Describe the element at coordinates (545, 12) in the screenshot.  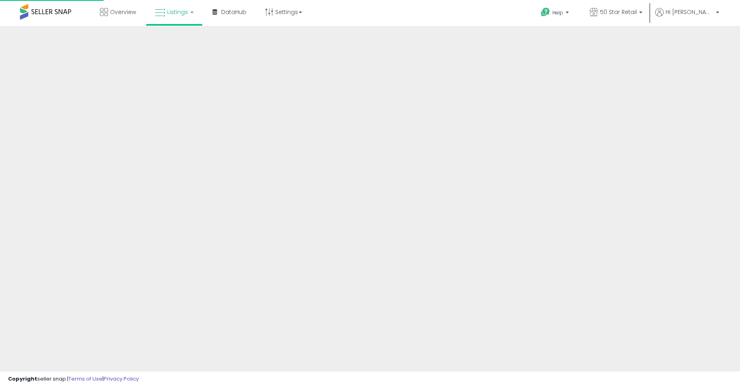
I see `i: Get Help` at that location.